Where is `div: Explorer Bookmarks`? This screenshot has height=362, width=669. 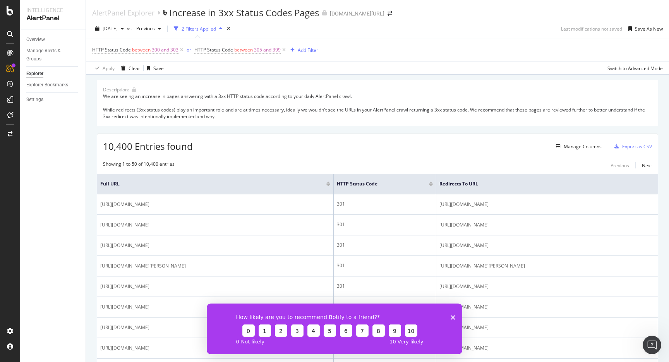
div: Explorer Bookmarks is located at coordinates (47, 85).